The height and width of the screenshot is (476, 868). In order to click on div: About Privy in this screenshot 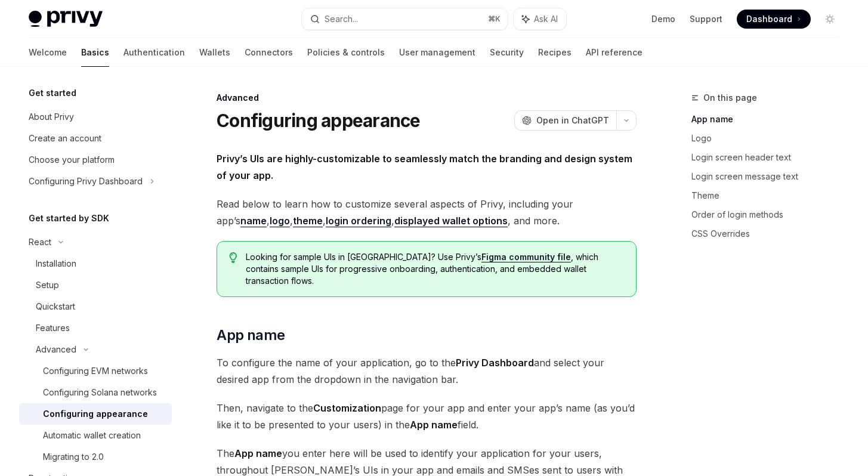, I will do `click(51, 117)`.